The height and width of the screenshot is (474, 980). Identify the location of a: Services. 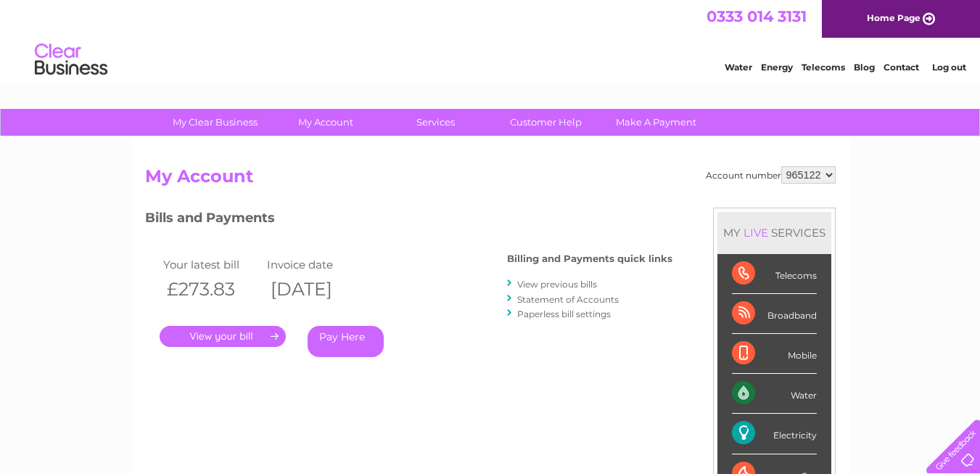
(435, 122).